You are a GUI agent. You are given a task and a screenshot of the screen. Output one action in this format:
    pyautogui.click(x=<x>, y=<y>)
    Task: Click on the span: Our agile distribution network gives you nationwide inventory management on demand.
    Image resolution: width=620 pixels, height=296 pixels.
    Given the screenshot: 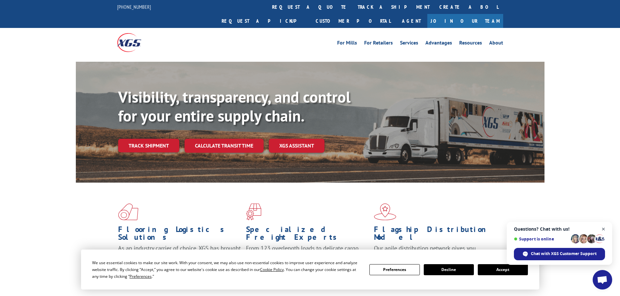 What is the action you would take?
    pyautogui.click(x=434, y=252)
    